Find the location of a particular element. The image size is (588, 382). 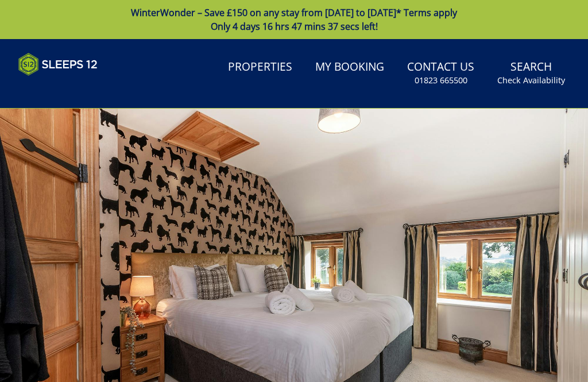

small: Check Availability is located at coordinates (531, 81).